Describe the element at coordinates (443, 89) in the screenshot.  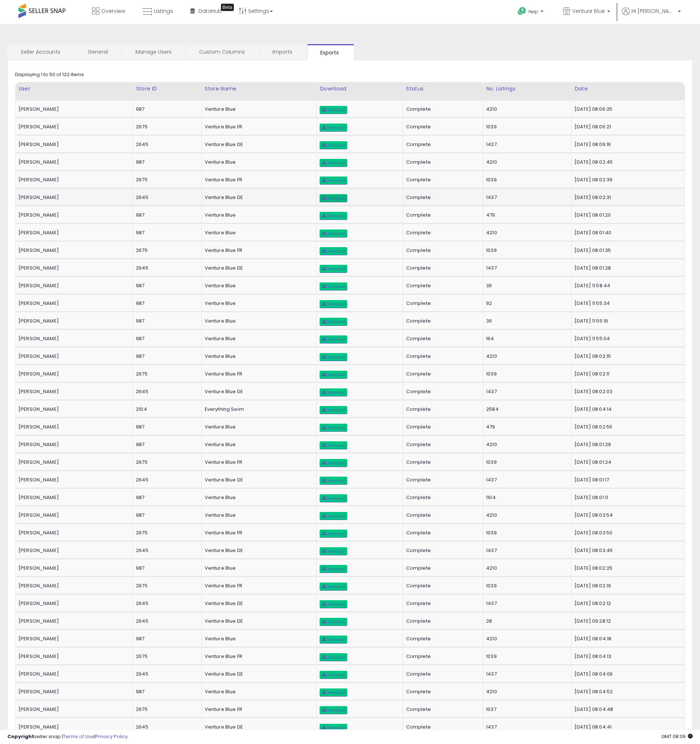
I see `div: Status` at that location.